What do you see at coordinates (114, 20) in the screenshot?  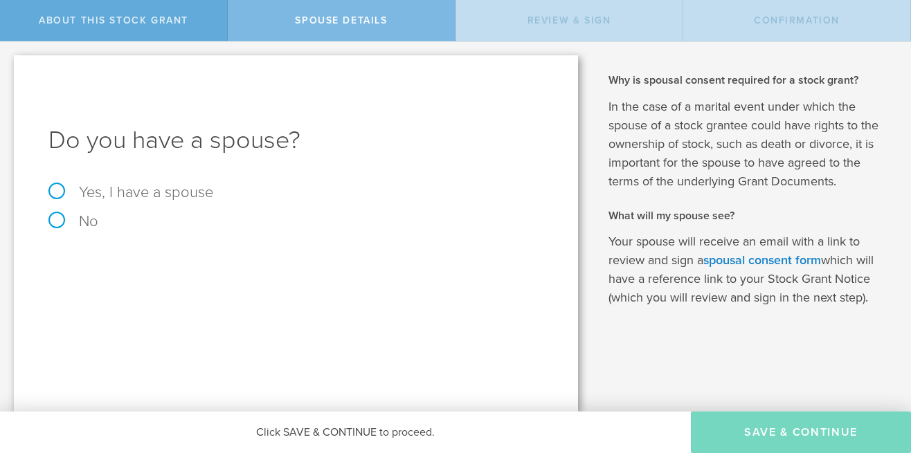 I see `span: About this stock grant` at bounding box center [114, 20].